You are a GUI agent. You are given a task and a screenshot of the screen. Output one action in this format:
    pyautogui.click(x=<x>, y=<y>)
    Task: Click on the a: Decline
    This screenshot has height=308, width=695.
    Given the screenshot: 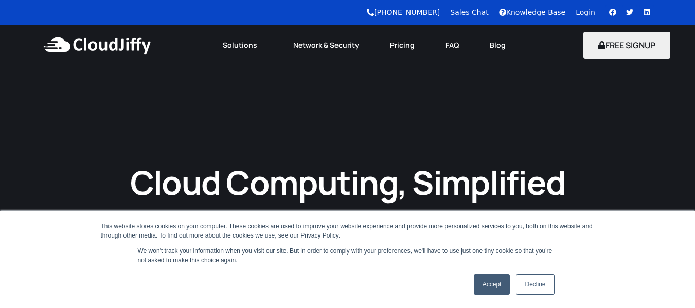 What is the action you would take?
    pyautogui.click(x=535, y=284)
    